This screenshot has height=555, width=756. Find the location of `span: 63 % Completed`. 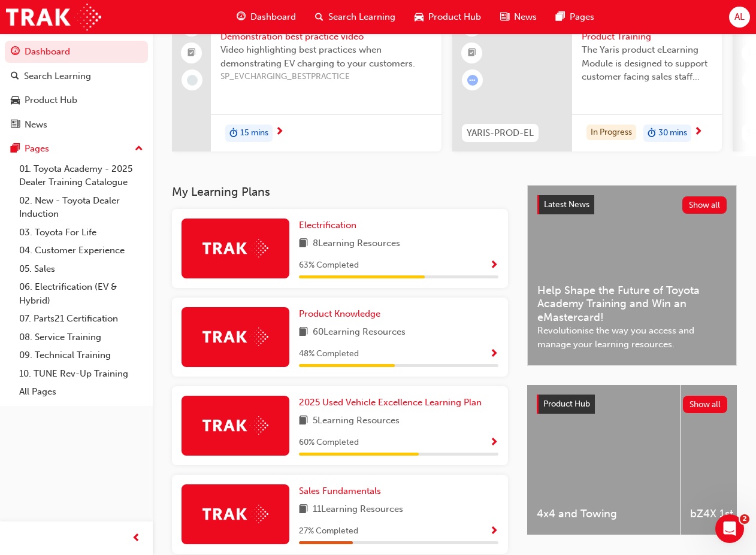

span: 63 % Completed is located at coordinates (329, 265).